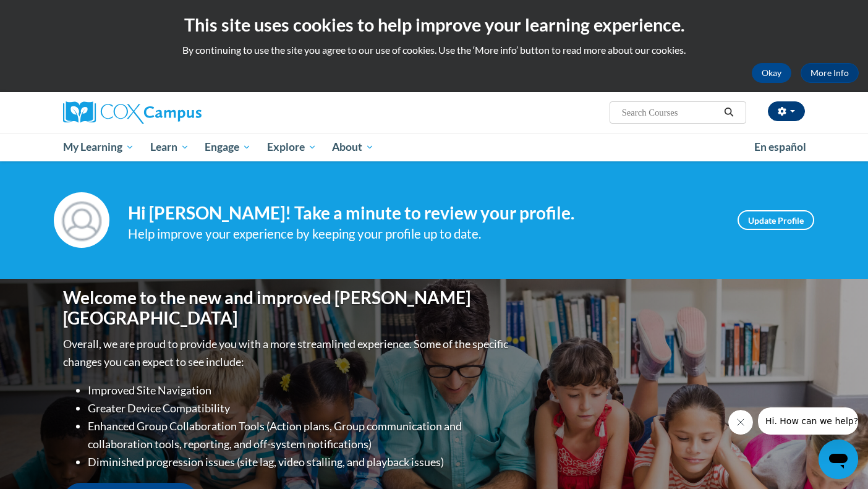  What do you see at coordinates (227, 147) in the screenshot?
I see `a: Engage` at bounding box center [227, 147].